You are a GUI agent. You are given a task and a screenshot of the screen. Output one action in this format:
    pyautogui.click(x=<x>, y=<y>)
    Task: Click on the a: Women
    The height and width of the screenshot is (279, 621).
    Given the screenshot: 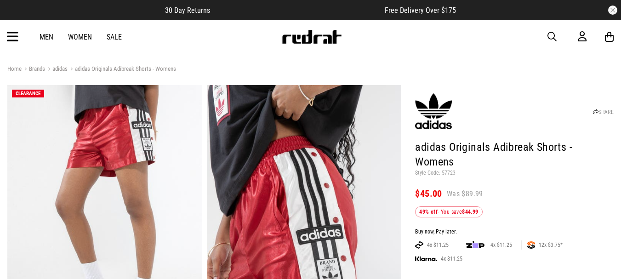 What is the action you would take?
    pyautogui.click(x=80, y=37)
    